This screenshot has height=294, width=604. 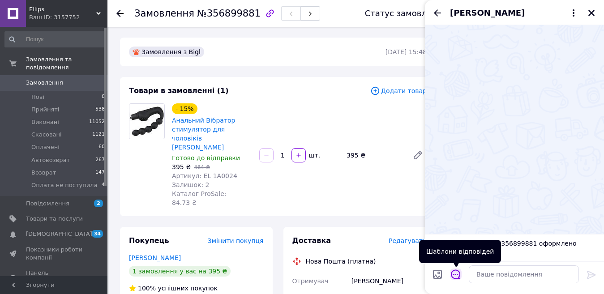 What do you see at coordinates (235, 241) in the screenshot?
I see `span: Змінити покупця` at bounding box center [235, 241].